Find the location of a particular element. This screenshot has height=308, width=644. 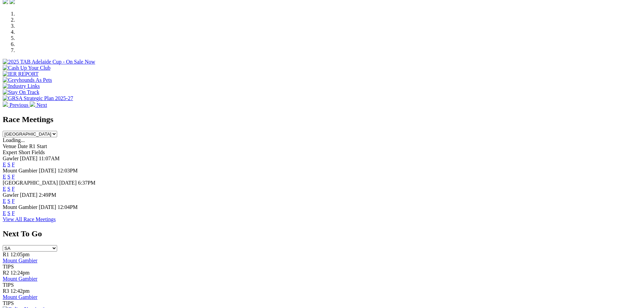

span: Expert is located at coordinates (10, 152).